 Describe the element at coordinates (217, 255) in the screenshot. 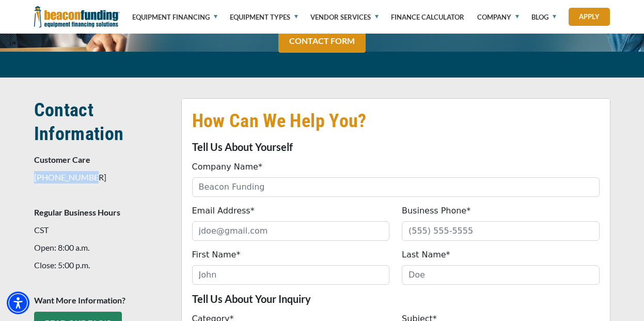

I see `label: First Name*` at that location.